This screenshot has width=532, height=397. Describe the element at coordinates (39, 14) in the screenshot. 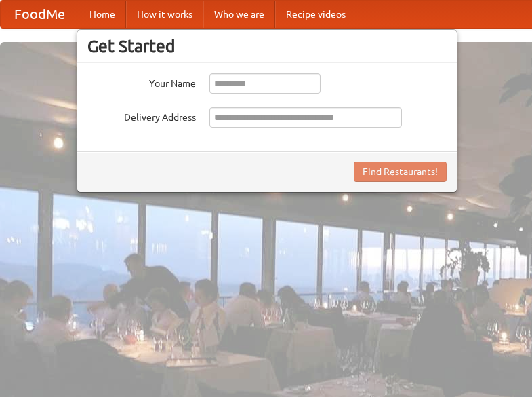

I see `a: FoodMe` at that location.